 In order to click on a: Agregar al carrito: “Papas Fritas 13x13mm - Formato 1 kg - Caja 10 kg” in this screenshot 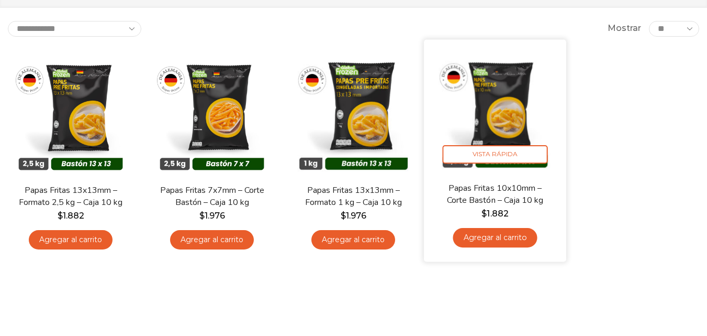, I will do `click(353, 239)`.